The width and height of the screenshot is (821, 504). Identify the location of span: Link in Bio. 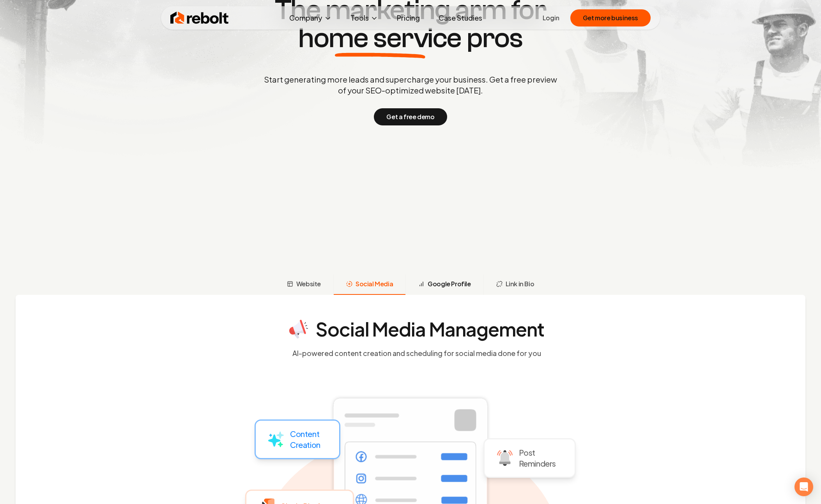
(520, 284).